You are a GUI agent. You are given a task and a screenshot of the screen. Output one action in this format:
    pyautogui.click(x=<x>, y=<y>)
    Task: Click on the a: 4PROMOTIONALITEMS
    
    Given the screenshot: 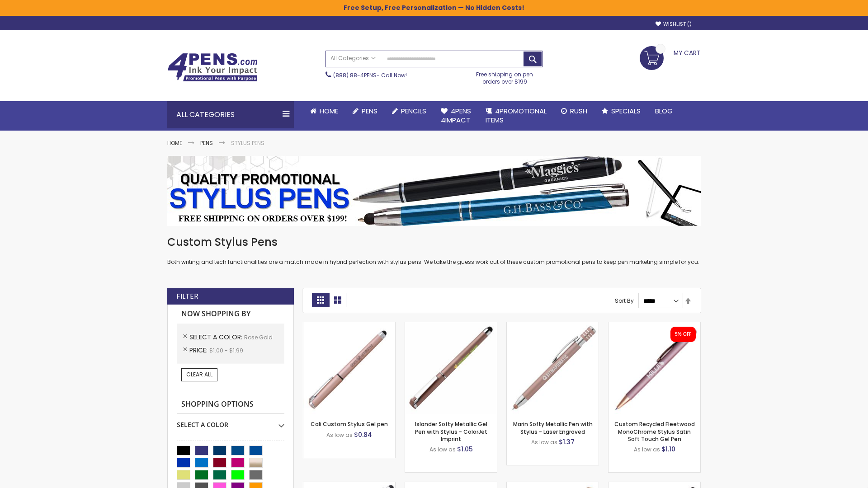 What is the action you would take?
    pyautogui.click(x=516, y=116)
    